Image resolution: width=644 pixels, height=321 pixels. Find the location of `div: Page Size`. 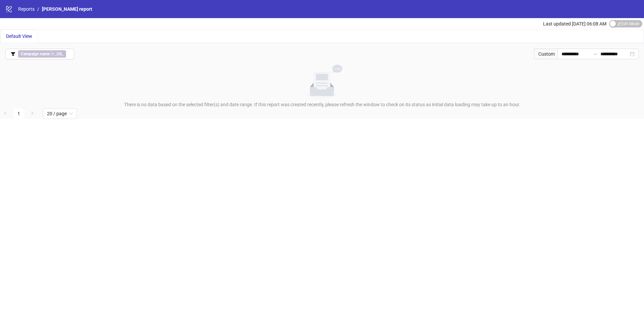

div: Page Size is located at coordinates (60, 114).